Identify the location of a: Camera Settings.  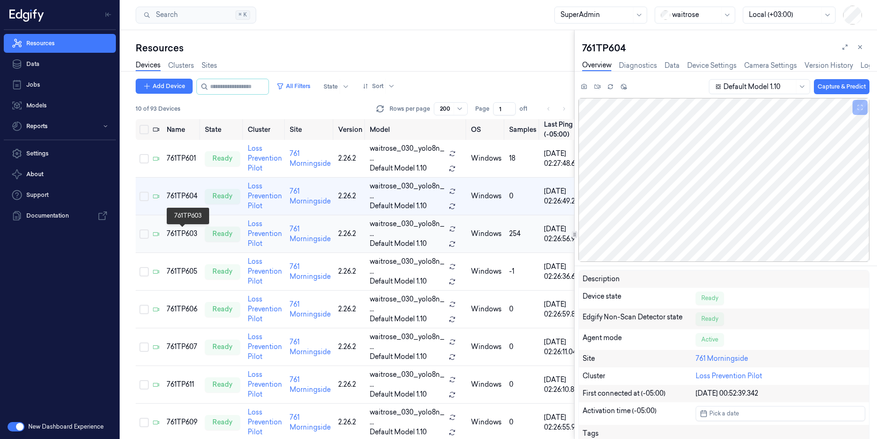
(771, 65).